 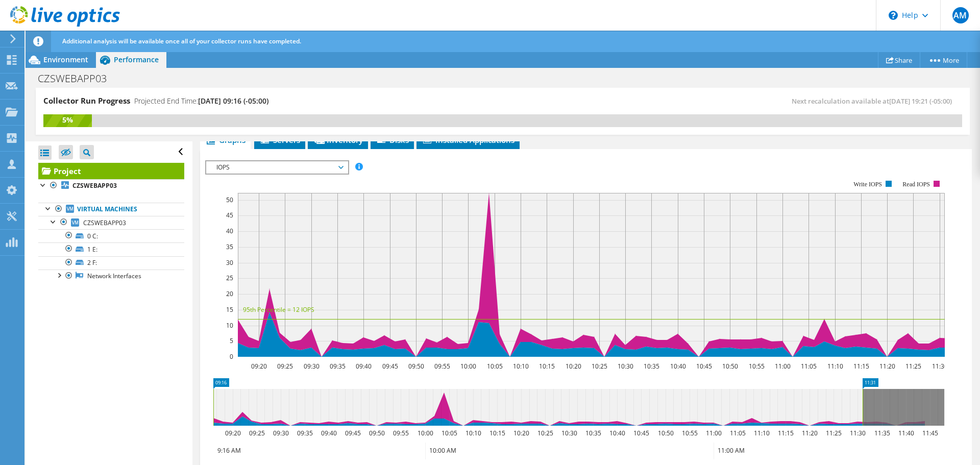 What do you see at coordinates (868, 184) in the screenshot?
I see `text: Write IOPS` at bounding box center [868, 184].